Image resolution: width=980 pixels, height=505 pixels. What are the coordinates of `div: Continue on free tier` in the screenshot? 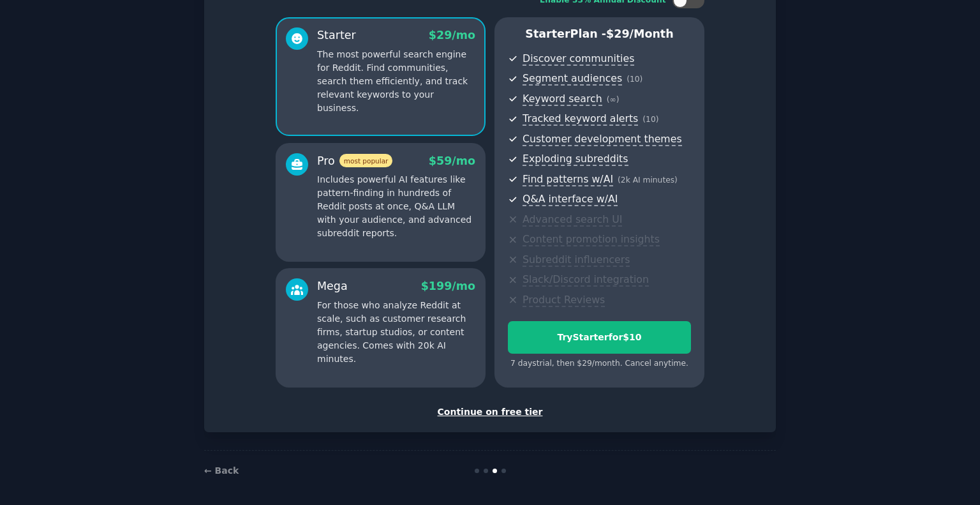 It's located at (490, 412).